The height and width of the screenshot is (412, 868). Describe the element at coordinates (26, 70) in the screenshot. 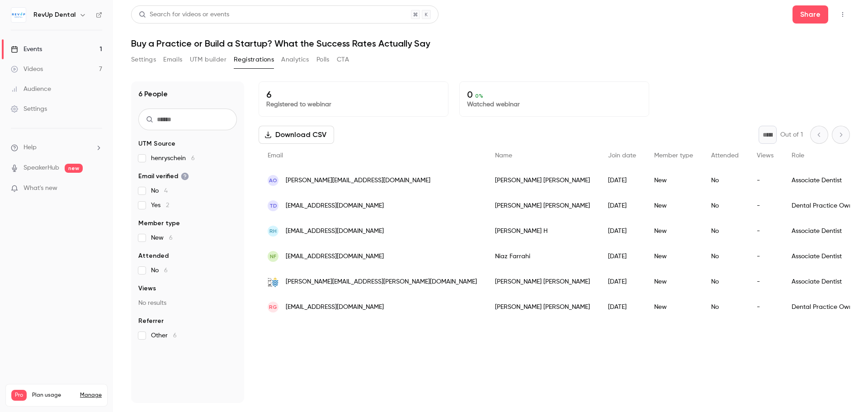

I see `div: Videos` at that location.